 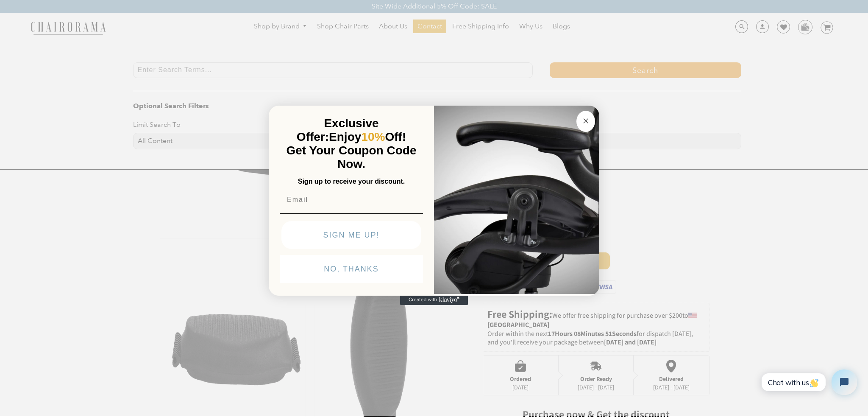 What do you see at coordinates (434, 300) in the screenshot?
I see `a: Created with Klaviyo - opens in a new tab` at bounding box center [434, 300].